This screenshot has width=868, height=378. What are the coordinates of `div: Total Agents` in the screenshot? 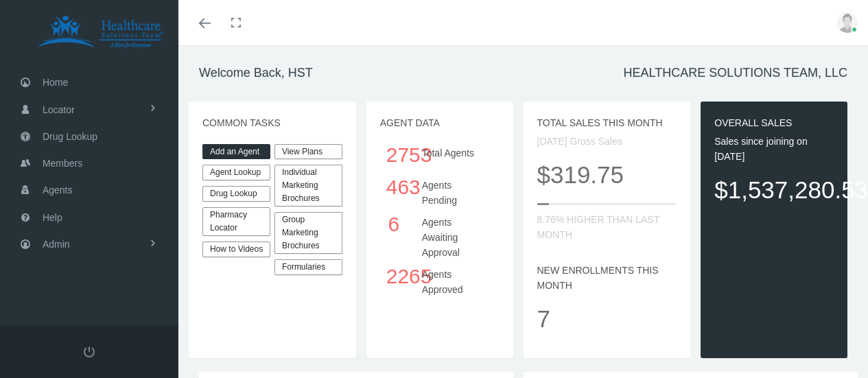 It's located at (454, 154).